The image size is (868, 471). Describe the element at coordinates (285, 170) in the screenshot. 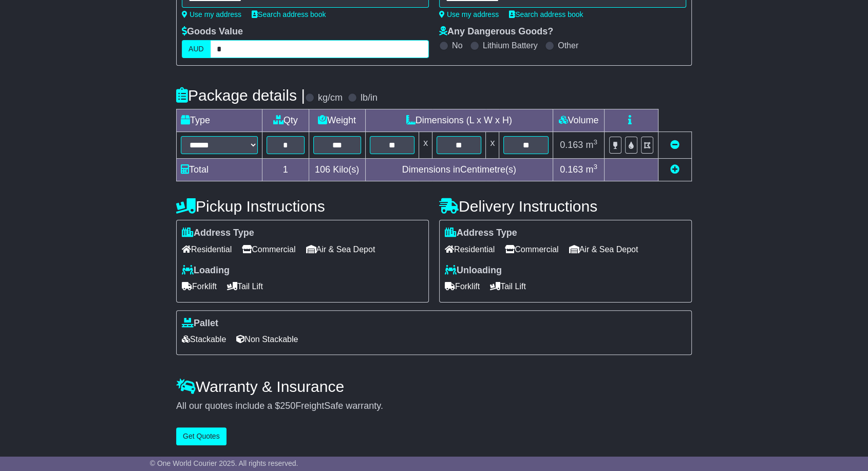

I see `td: 1` at that location.